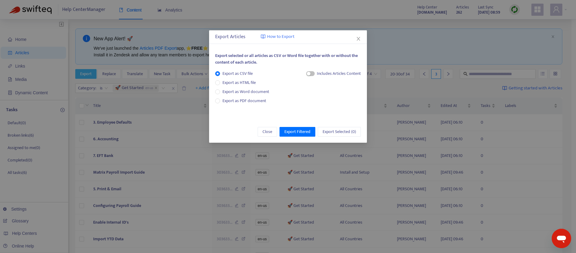  Describe the element at coordinates (288, 37) in the screenshot. I see `div: Export Articles` at that location.